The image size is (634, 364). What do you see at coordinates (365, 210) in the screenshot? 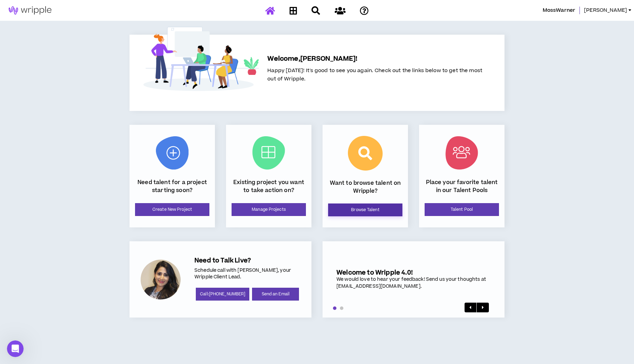
I see `a: Browse Talent` at bounding box center [365, 210].